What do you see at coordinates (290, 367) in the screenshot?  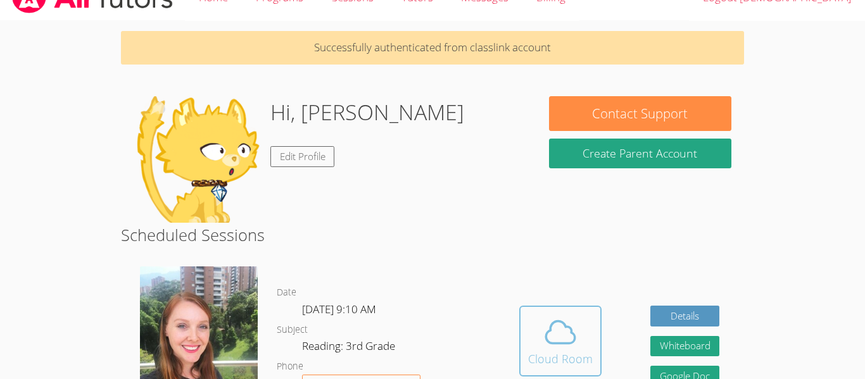 I see `dt: Phone` at bounding box center [290, 367].